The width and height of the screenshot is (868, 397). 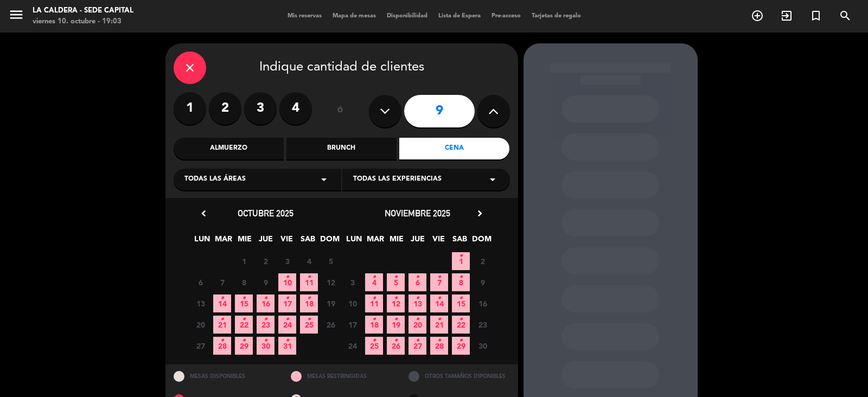 What do you see at coordinates (243, 346) in the screenshot?
I see `span: 29` at bounding box center [243, 346].